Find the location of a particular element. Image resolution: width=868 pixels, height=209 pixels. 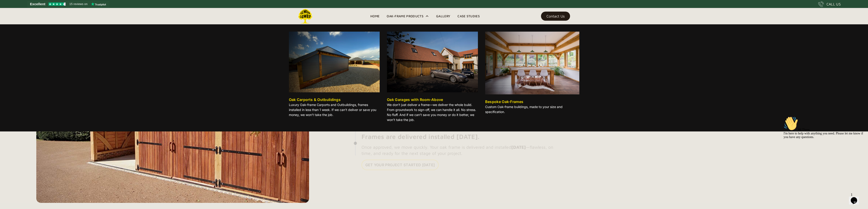

span: Hi There, I'm here to help with anything you need. Please let me know if you have any questions. is located at coordinates (42, 19).